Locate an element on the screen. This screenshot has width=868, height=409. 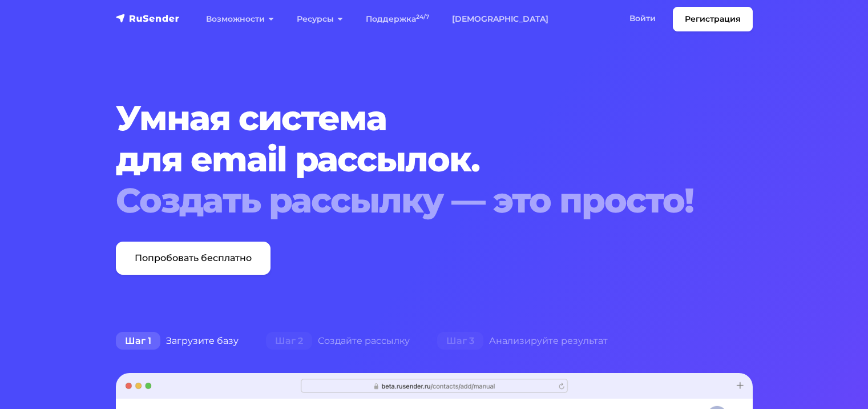
a: Возможности is located at coordinates (240, 19).